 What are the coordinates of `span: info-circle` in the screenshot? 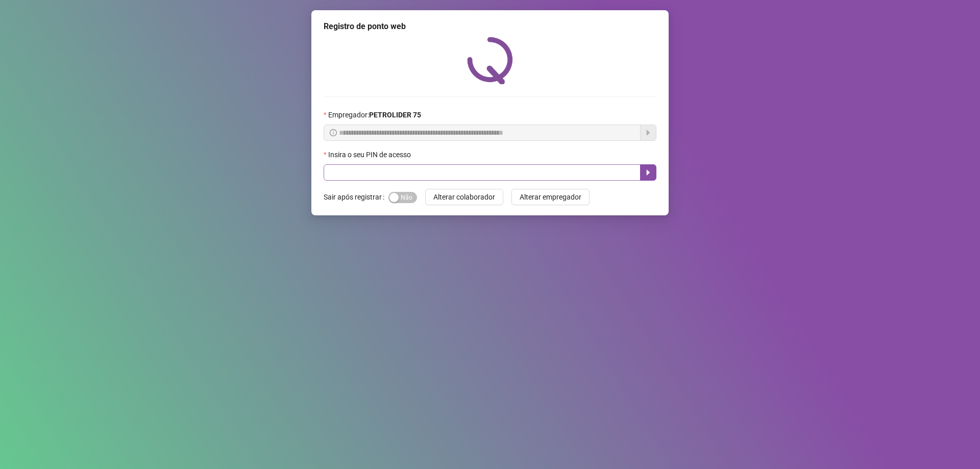 It's located at (333, 133).